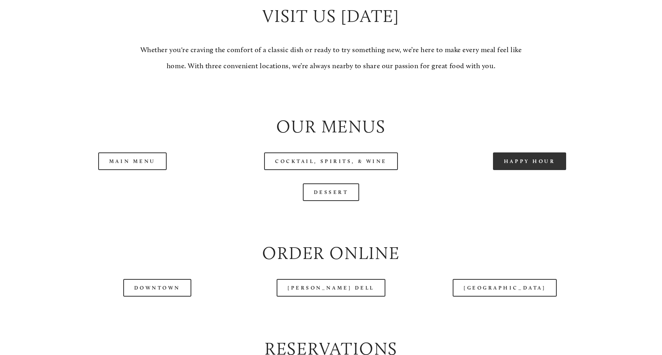 The width and height of the screenshot is (662, 355). I want to click on a: Main Menu, so click(132, 161).